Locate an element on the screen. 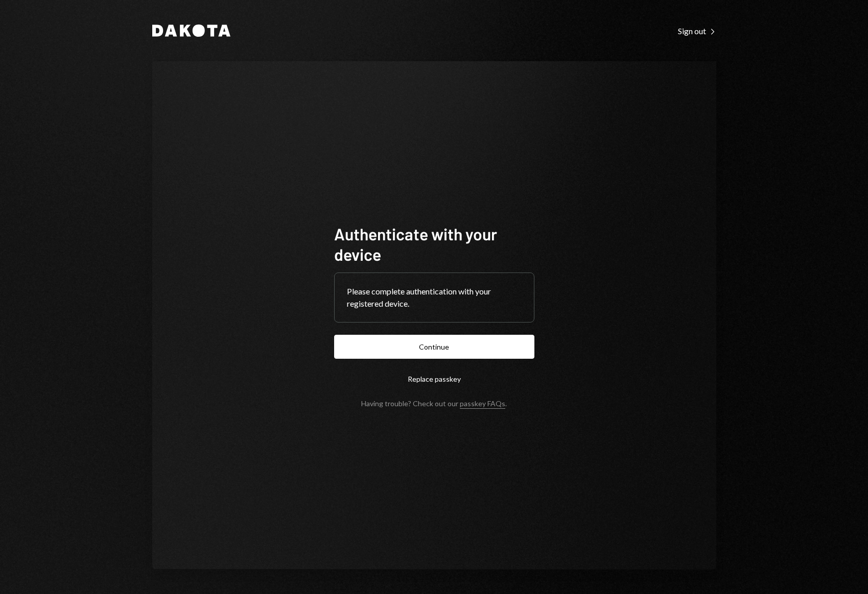 The height and width of the screenshot is (594, 868). a: passkey FAQs is located at coordinates (483, 404).